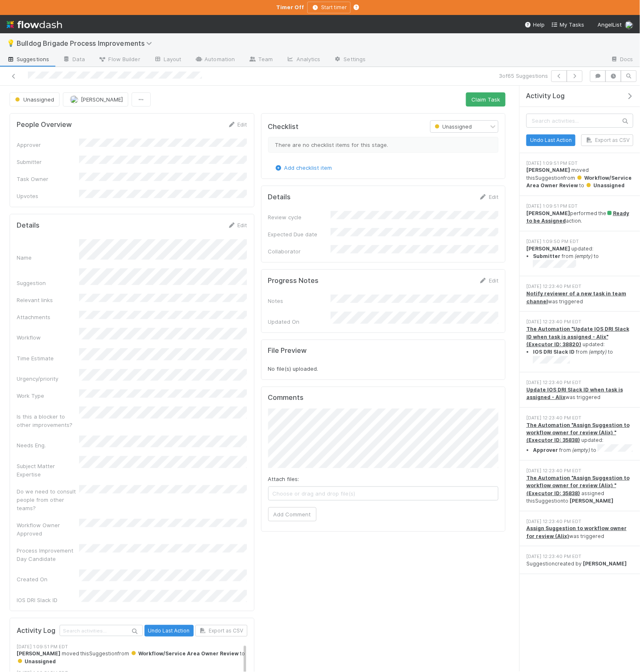 The image size is (640, 672). What do you see at coordinates (329, 8) in the screenshot?
I see `button: Start timer` at bounding box center [329, 8].